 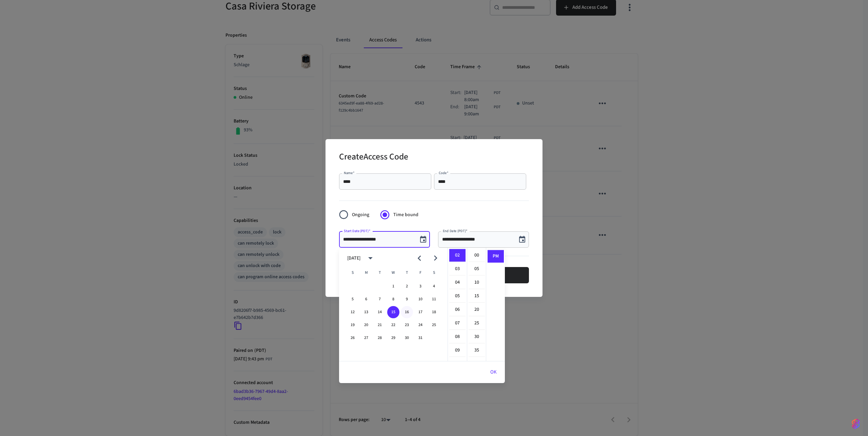 I want to click on button: 29, so click(x=393, y=338).